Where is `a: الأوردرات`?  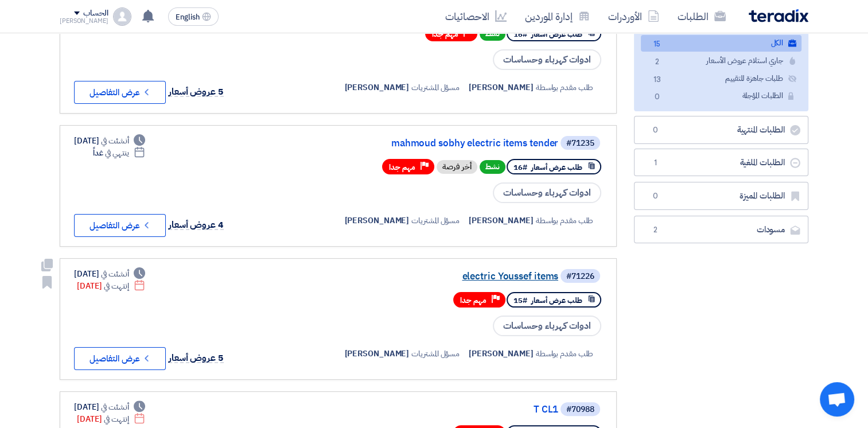
a: الأوردرات is located at coordinates (634, 16).